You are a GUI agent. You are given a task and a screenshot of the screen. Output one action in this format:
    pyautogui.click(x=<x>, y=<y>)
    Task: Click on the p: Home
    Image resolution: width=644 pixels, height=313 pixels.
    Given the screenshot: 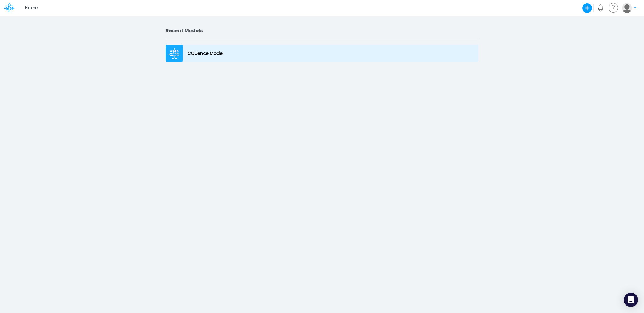 What is the action you would take?
    pyautogui.click(x=31, y=8)
    